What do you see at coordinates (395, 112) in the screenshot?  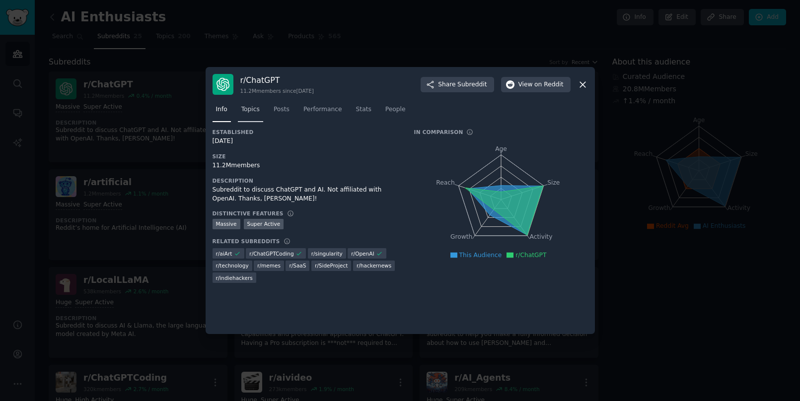 I see `a: People` at bounding box center [395, 112].